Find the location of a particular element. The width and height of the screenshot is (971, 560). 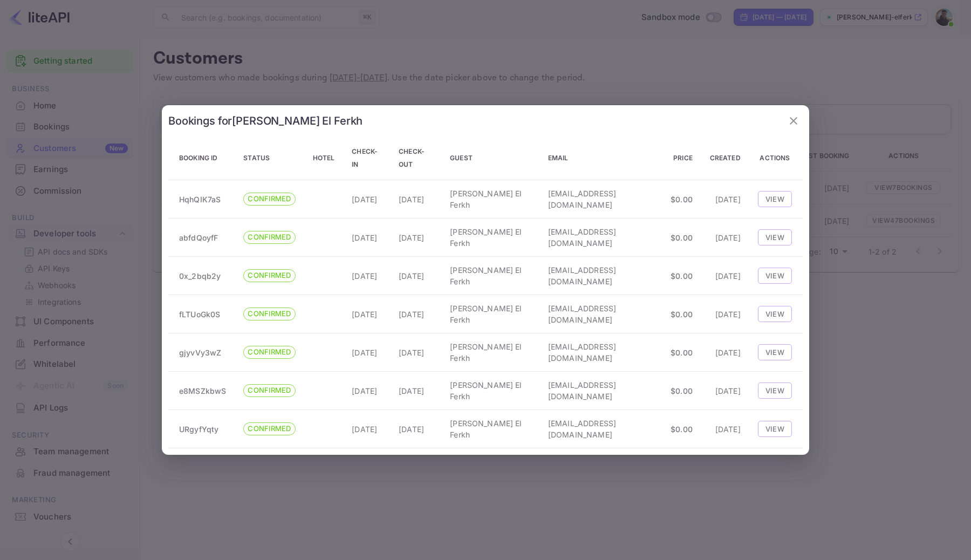

th: Guest is located at coordinates (490, 158).